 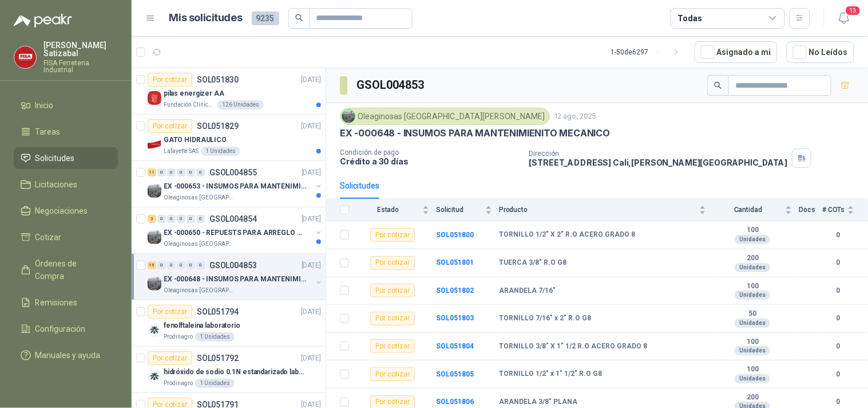 I want to click on a: SOL051802, so click(x=455, y=291).